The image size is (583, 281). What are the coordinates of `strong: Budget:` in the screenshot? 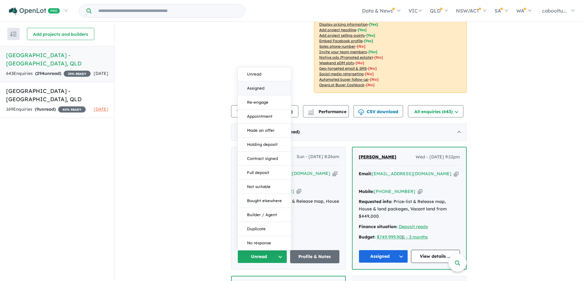 It's located at (367, 237).